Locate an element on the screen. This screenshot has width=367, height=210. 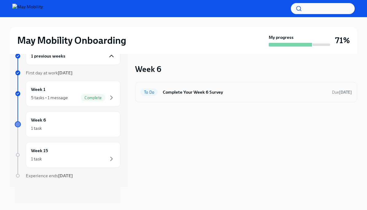
img: May Mobility is located at coordinates (28, 9).